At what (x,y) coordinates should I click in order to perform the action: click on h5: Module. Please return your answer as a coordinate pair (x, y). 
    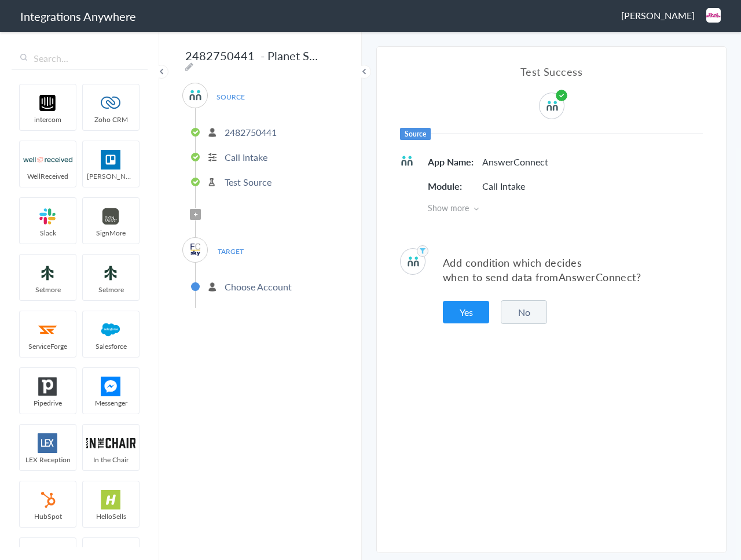
    Looking at the image, I should click on (453, 185).